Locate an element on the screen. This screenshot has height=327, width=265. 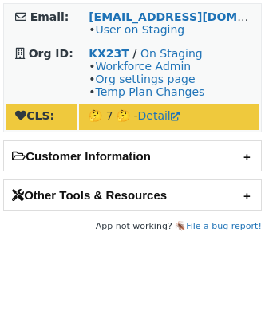
strong: Email: is located at coordinates (49, 17).